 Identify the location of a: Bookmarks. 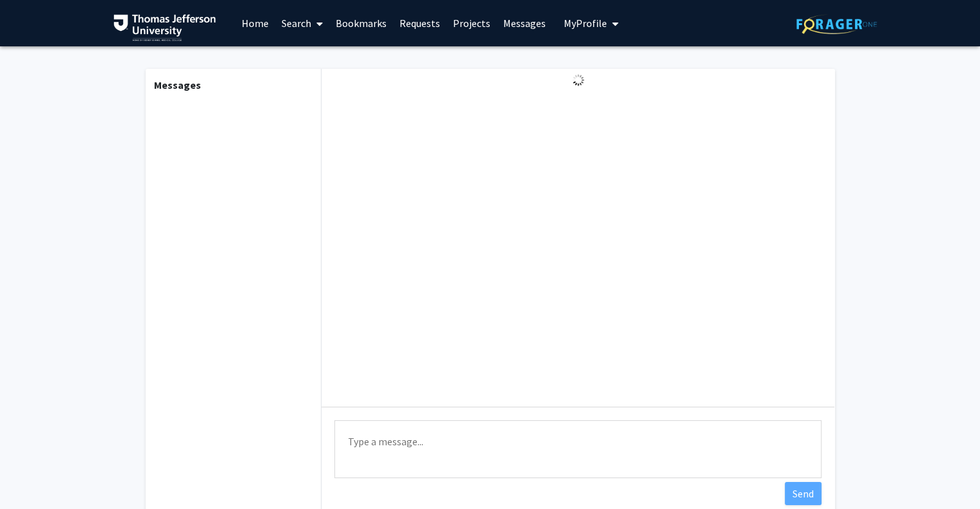
(360, 23).